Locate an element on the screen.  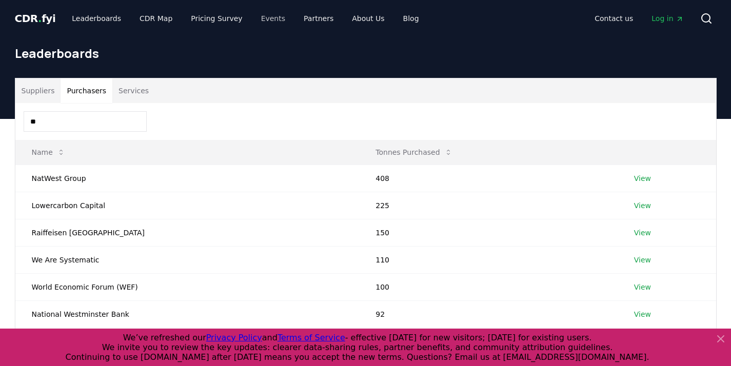
td: 225 is located at coordinates (488, 205).